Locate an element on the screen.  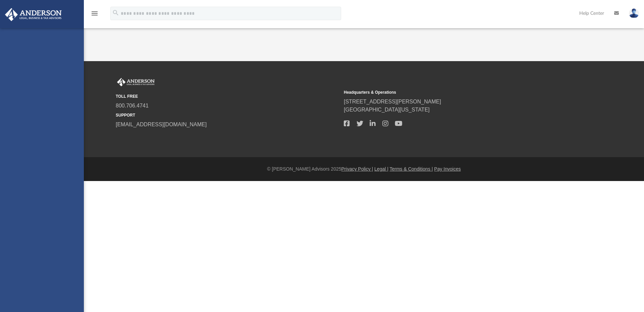
i: menu is located at coordinates (95, 13).